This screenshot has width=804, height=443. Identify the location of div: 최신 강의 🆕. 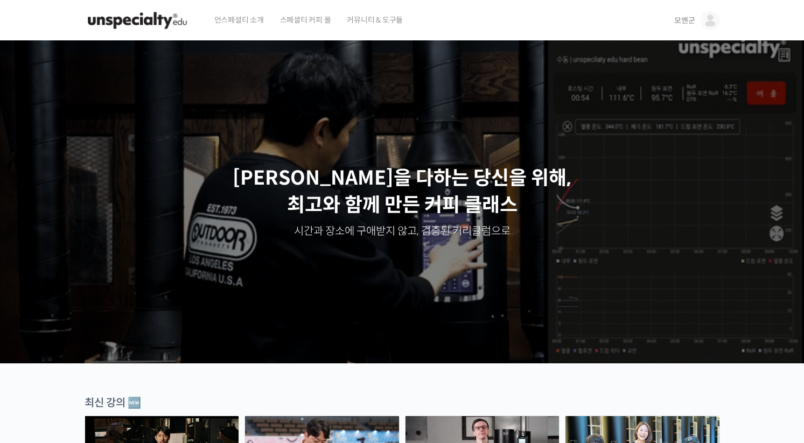
(402, 403).